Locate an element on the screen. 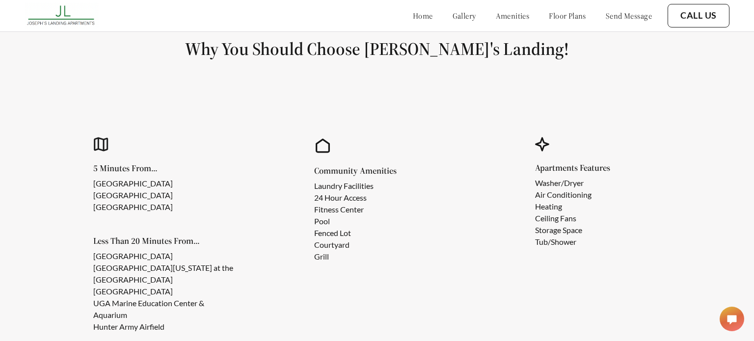  li: Pool is located at coordinates (348, 221).